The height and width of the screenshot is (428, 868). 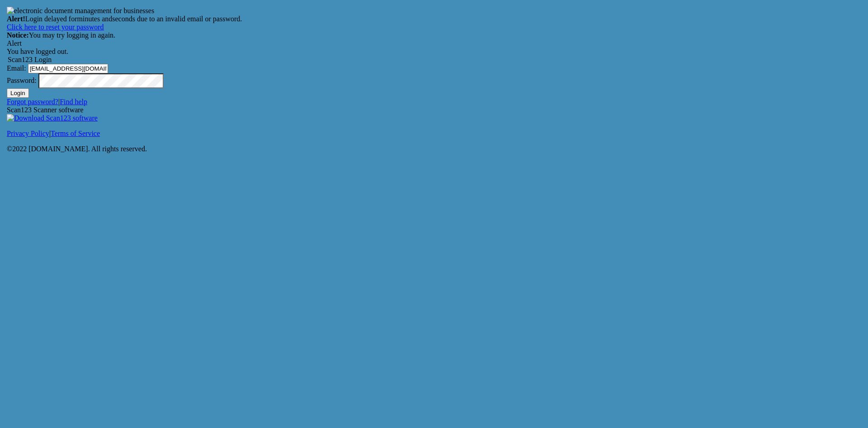 I want to click on label: Password:, so click(x=22, y=80).